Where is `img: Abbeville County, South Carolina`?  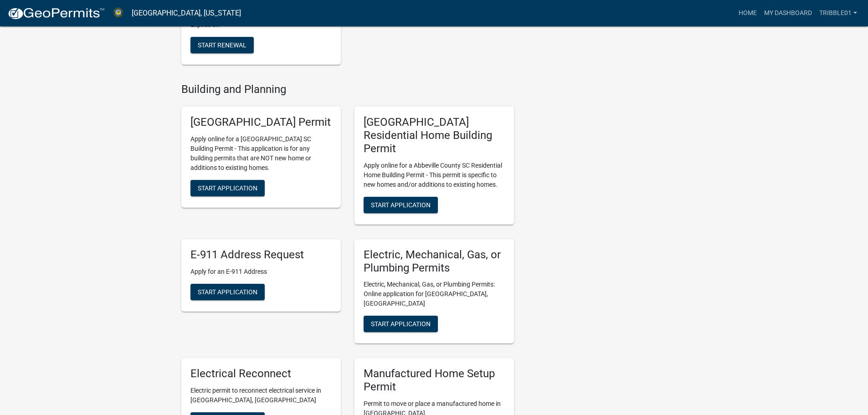
img: Abbeville County, South Carolina is located at coordinates (118, 13).